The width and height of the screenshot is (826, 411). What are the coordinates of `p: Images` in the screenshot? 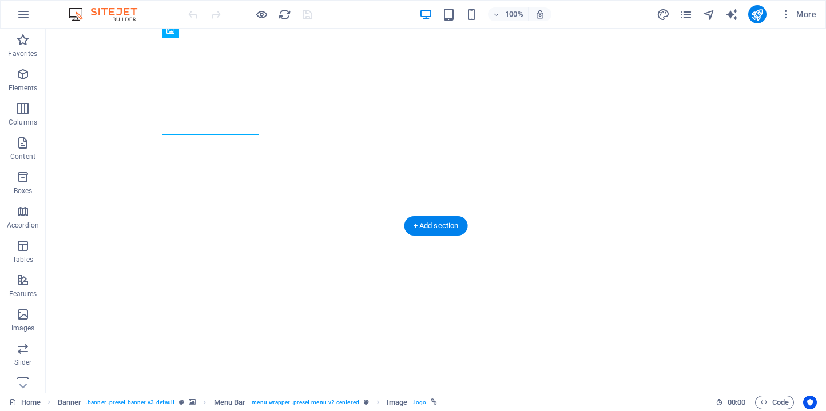 It's located at (23, 328).